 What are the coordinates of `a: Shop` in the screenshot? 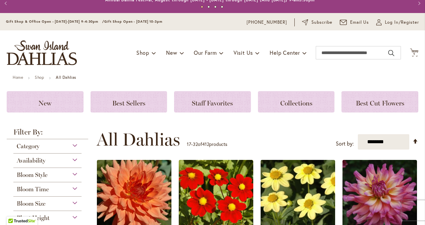 It's located at (39, 77).